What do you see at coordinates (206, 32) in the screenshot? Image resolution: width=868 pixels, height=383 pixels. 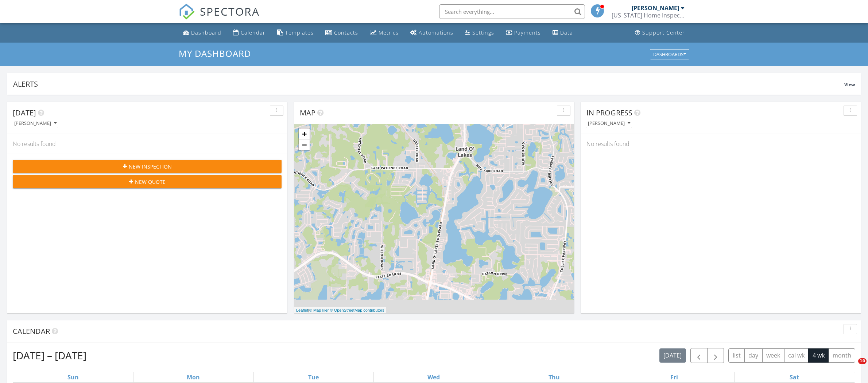 I see `div: Dashboard` at bounding box center [206, 32].